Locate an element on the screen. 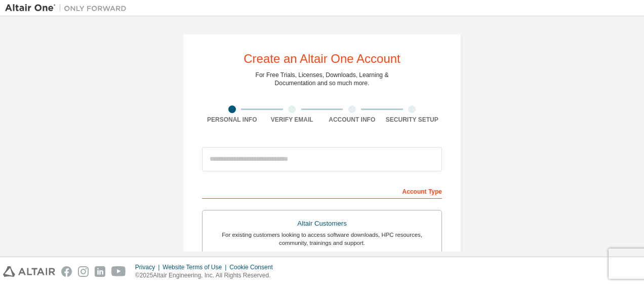  div: Verify Email is located at coordinates (292, 119).